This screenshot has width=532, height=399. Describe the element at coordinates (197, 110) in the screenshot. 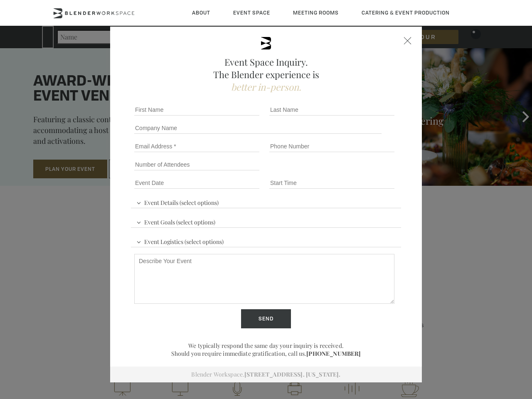

I see `input: First Name` at that location.